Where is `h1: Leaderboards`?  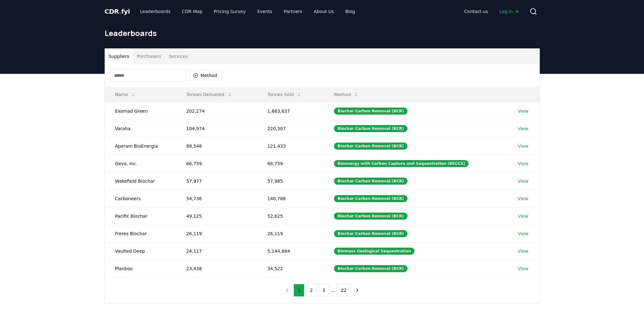 h1: Leaderboards is located at coordinates (322, 33).